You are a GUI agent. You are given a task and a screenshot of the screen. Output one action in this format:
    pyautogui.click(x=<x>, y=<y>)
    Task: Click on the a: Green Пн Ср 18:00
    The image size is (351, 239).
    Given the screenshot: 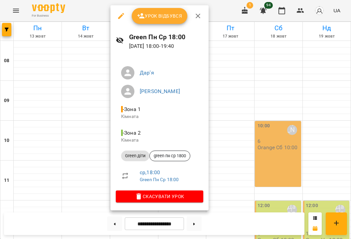 What is the action you would take?
    pyautogui.click(x=159, y=180)
    